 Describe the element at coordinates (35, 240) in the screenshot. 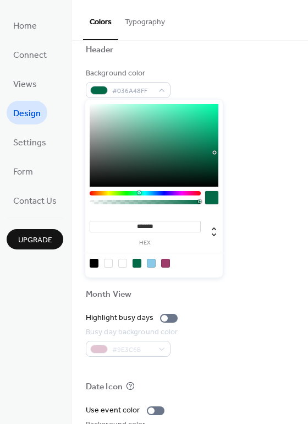

I see `span: Upgrade` at that location.